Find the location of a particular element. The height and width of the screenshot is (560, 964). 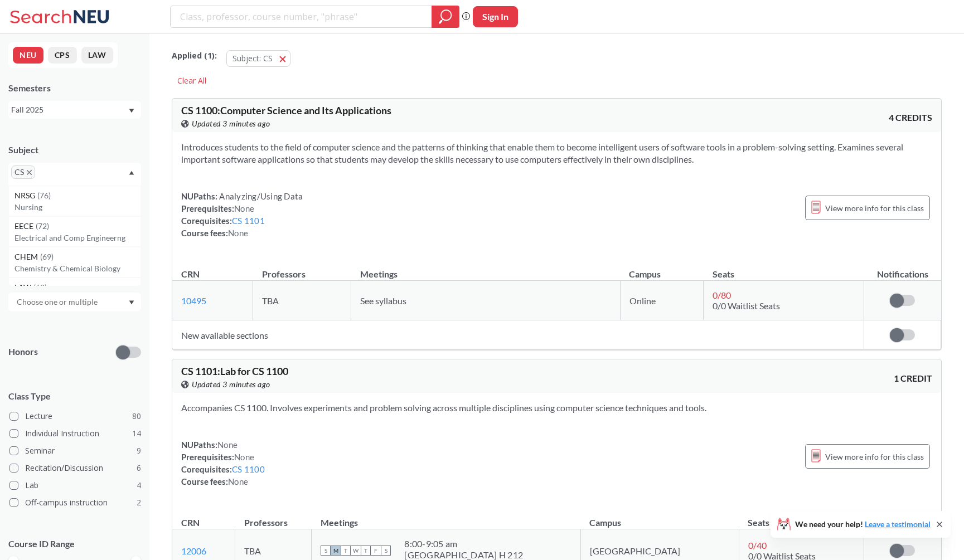

label: Recitation/Discussion is located at coordinates (75, 467).